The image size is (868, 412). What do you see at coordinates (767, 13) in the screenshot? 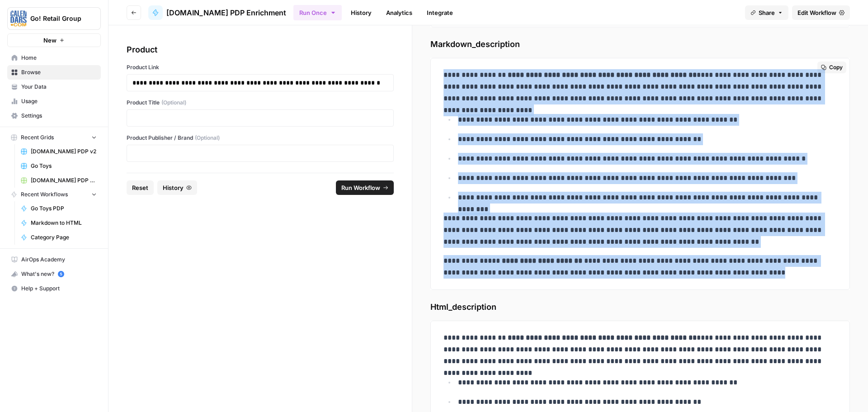
I see `button: Share` at bounding box center [767, 13].